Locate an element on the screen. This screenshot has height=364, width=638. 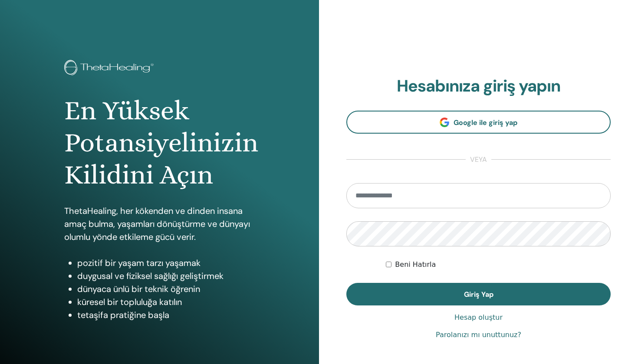
li: duygusal ve fiziksel sağlığı geliştirmek is located at coordinates (166, 276).